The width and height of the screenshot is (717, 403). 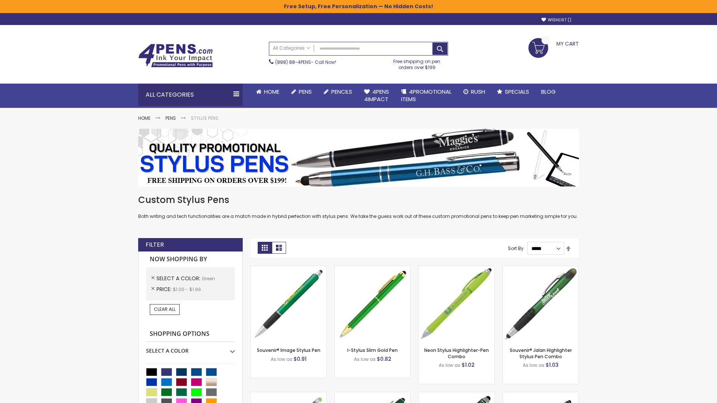 What do you see at coordinates (426, 95) in the screenshot?
I see `span: 4PROMOTIONAL ITEMS` at bounding box center [426, 95].